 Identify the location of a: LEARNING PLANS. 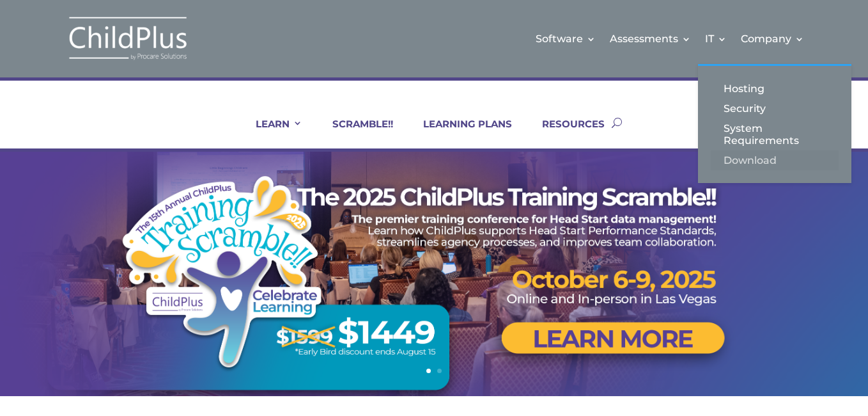
(459, 133).